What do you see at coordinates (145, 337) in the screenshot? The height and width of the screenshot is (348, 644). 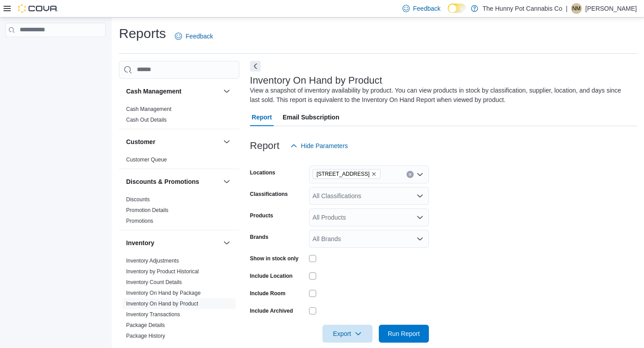 I see `a: Package History` at bounding box center [145, 337].